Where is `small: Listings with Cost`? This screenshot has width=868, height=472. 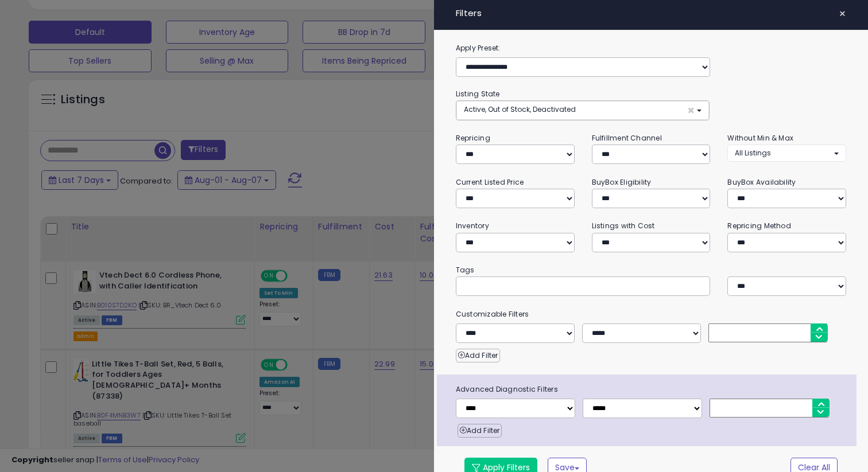
small: Listings with Cost is located at coordinates (623, 226).